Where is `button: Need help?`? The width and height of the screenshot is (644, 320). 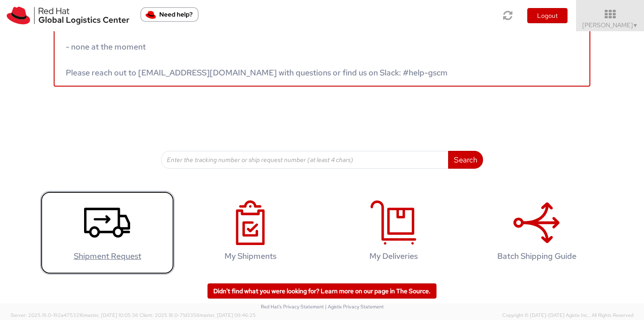 button: Need help? is located at coordinates (169, 14).